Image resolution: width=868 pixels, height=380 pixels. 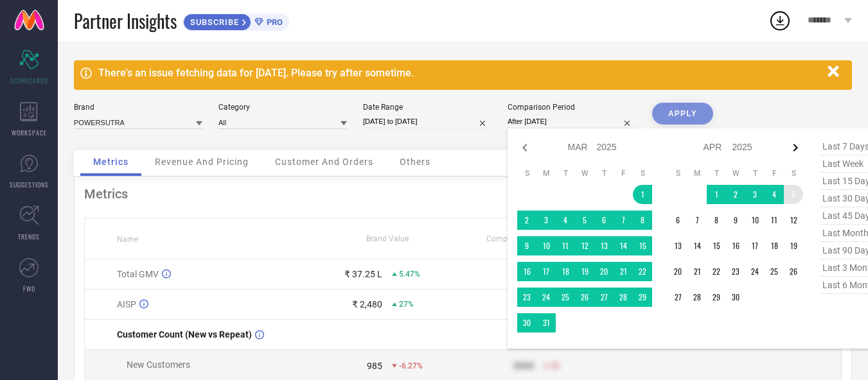 What do you see at coordinates (138, 107) in the screenshot?
I see `div: Brand` at bounding box center [138, 107].